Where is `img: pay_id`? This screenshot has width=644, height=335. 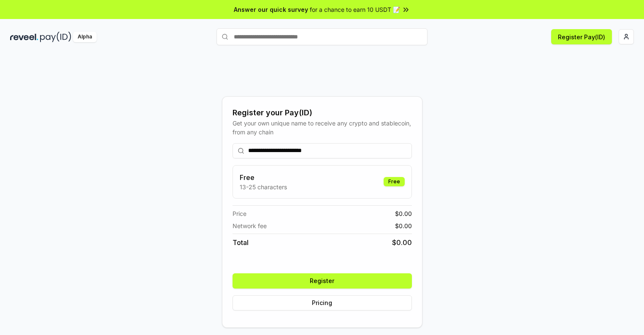 img: pay_id is located at coordinates (55, 37).